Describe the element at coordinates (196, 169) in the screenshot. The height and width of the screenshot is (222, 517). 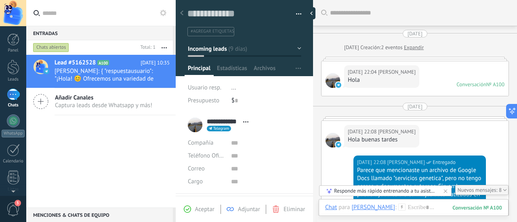
I see `span: Correo` at that location.